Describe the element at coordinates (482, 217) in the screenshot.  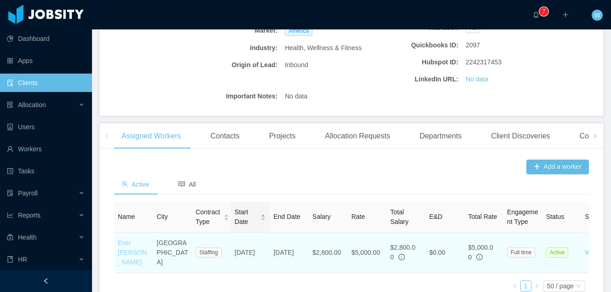
I see `span: Total Rate` at that location.